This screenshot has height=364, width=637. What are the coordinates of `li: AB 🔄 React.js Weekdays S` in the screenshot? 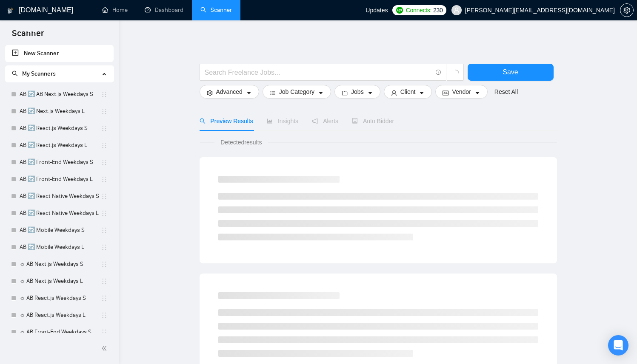 It's located at (59, 128).